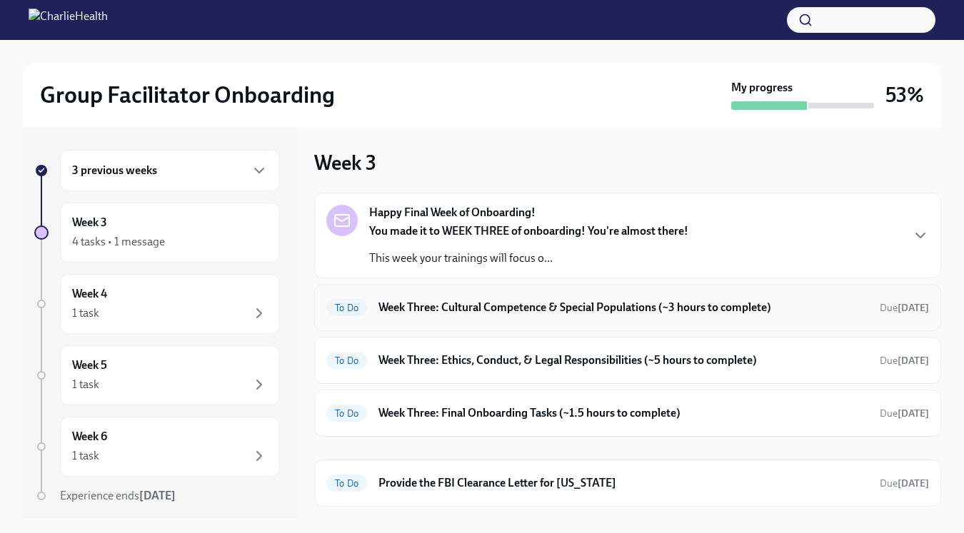  What do you see at coordinates (623, 361) in the screenshot?
I see `h6: Week Three: Ethics, Conduct, & Legal Responsibilities (~5 hours to complete)` at bounding box center [623, 361].